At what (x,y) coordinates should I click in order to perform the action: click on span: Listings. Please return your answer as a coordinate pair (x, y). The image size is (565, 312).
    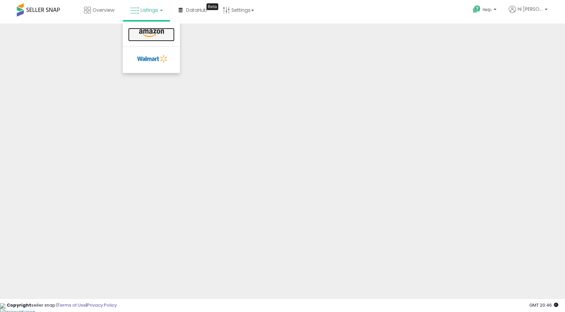
    Looking at the image, I should click on (149, 10).